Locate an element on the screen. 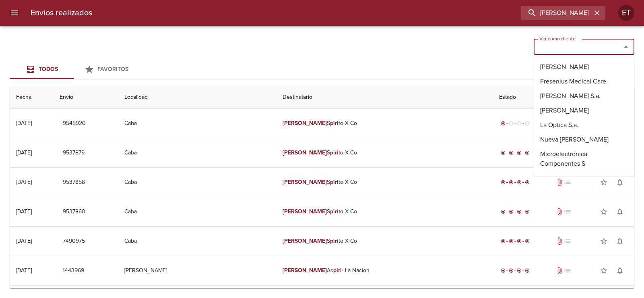 This screenshot has height=298, width=644. div: Tabs Envios is located at coordinates (74, 69).